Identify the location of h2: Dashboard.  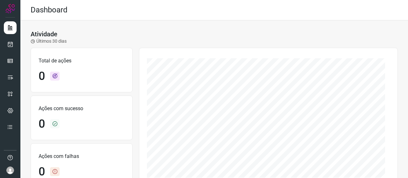
(49, 10).